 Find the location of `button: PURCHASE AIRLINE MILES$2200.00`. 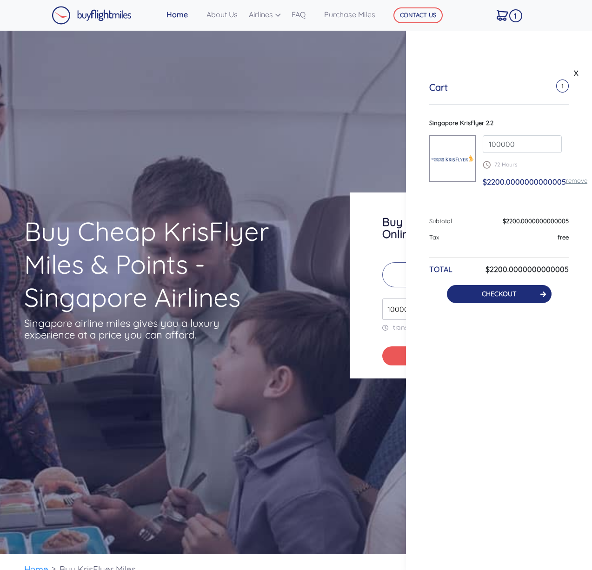

button: PURCHASE AIRLINE MILES$2200.00 is located at coordinates (459, 356).